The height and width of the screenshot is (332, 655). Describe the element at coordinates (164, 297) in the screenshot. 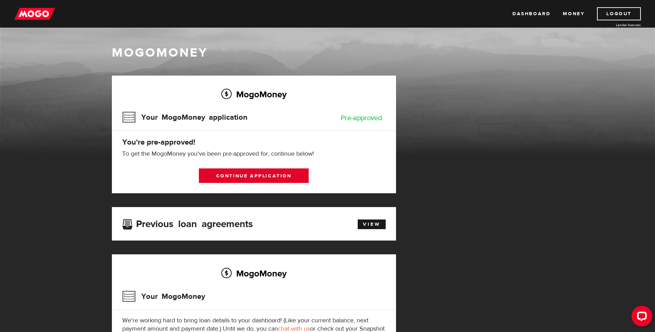

I see `h3: Your MogoMoney` at that location.